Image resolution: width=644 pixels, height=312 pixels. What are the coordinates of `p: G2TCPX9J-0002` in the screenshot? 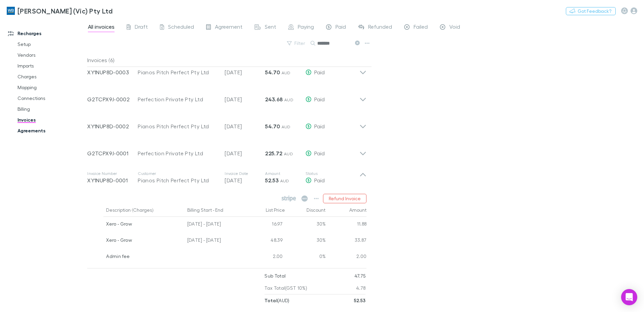 It's located at (112, 99).